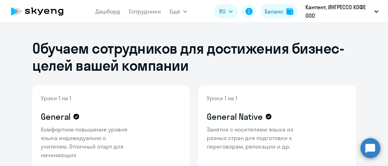 Image resolution: width=388 pixels, height=166 pixels. Describe the element at coordinates (56, 116) in the screenshot. I see `h4: General` at that location.